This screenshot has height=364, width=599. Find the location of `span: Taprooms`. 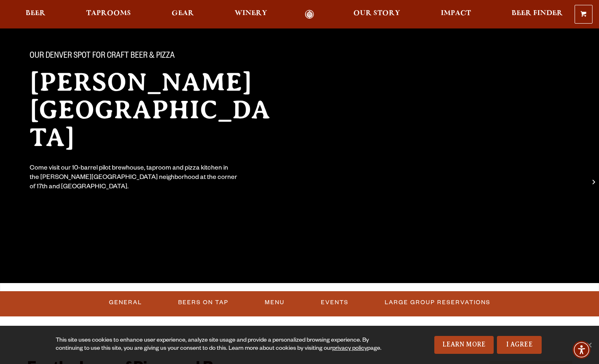

span: Taprooms is located at coordinates (109, 13).